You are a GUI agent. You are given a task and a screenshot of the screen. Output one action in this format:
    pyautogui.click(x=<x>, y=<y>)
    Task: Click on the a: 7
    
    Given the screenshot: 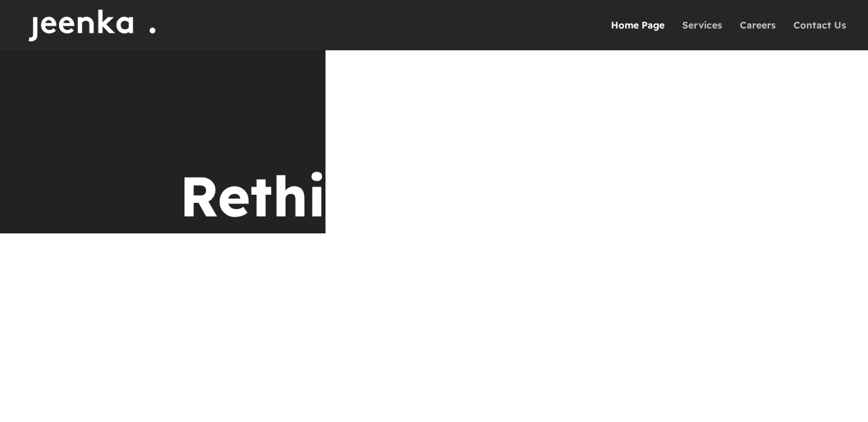 What is the action you would take?
    pyautogui.click(x=434, y=391)
    